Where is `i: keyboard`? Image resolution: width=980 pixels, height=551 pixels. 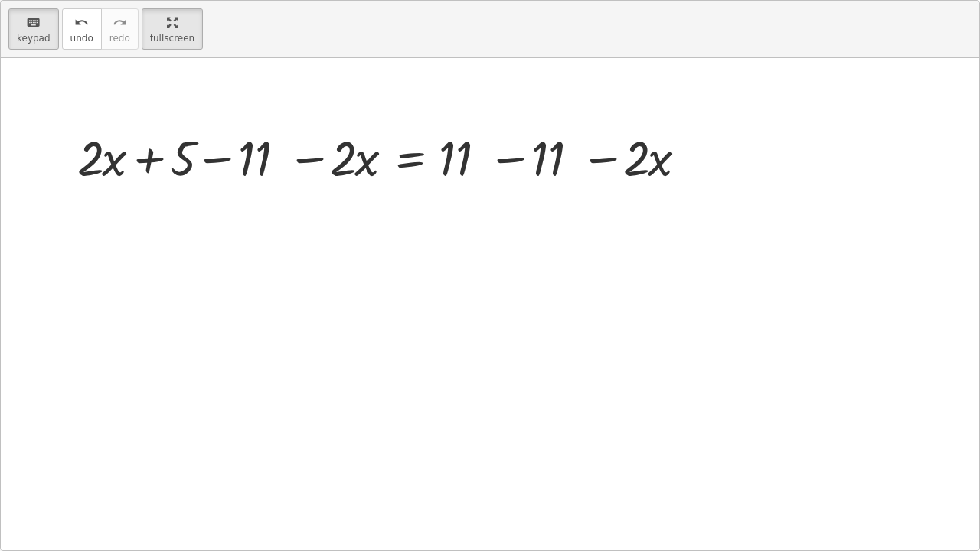 i: keyboard is located at coordinates (33, 23).